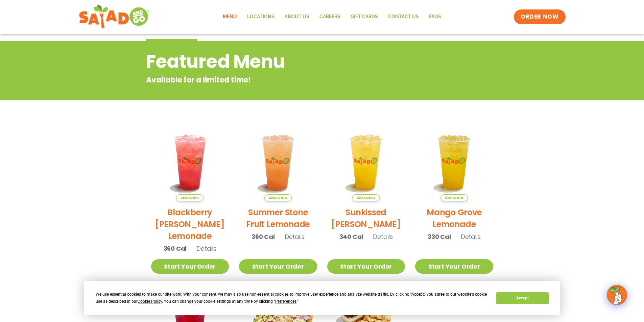 This screenshot has height=322, width=644. Describe the element at coordinates (366, 162) in the screenshot. I see `img: Product photo for Sunkissed Yuzu Lemonade` at that location.